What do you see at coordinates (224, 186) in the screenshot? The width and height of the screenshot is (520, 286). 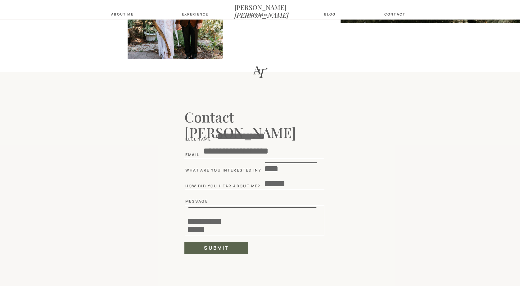 I see `div: how did you hear about me?` at bounding box center [224, 186].